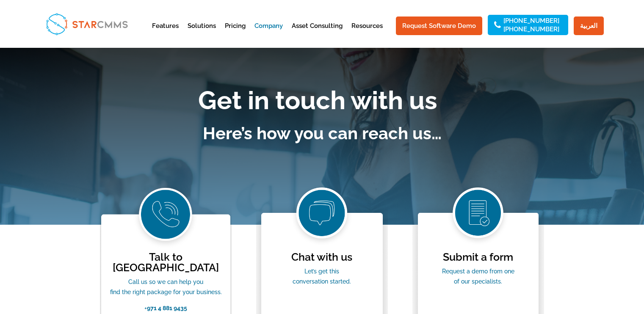 This screenshot has height=314, width=644. I want to click on span: Chat with us, so click(321, 257).